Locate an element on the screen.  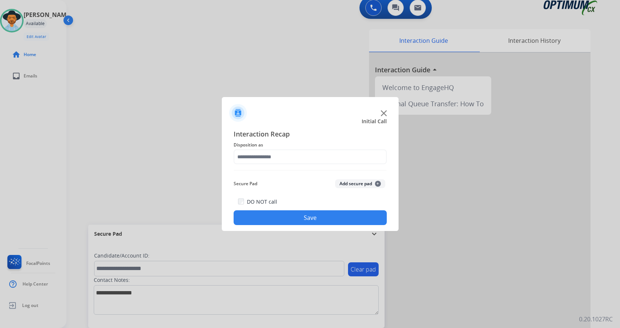
img: contact-recap-line.svg is located at coordinates (310, 170).